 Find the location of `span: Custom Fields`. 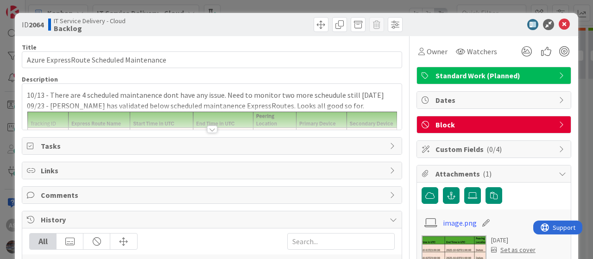

span: Custom Fields is located at coordinates (495, 149).